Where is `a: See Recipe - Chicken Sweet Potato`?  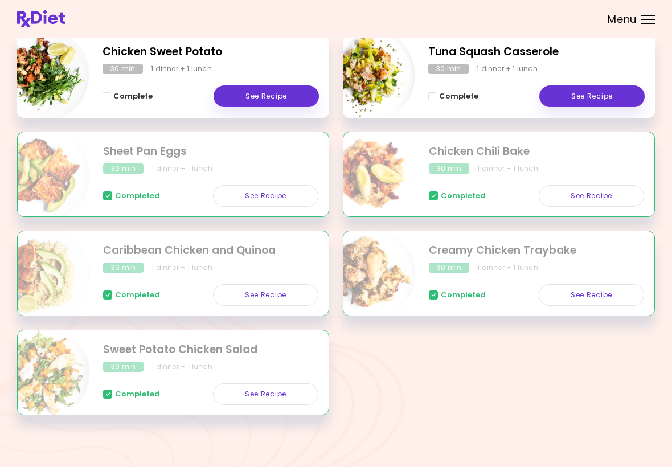
a: See Recipe - Chicken Sweet Potato is located at coordinates (266, 96).